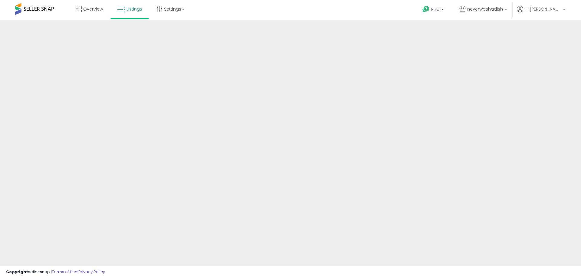  I want to click on span: Listings, so click(134, 9).